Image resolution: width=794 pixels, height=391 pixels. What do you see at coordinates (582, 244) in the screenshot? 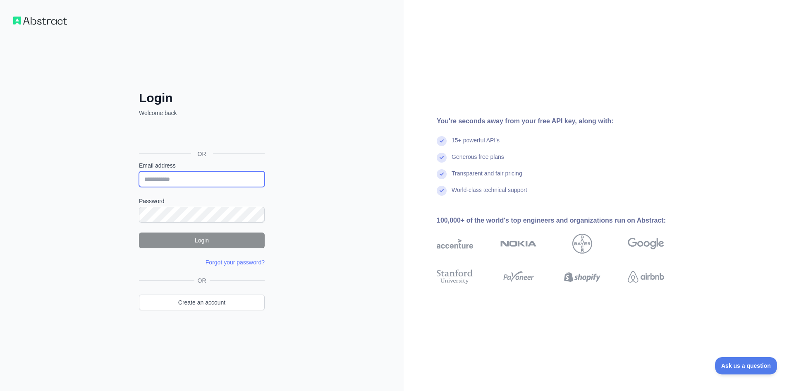
I see `img: bayer` at bounding box center [582, 244].